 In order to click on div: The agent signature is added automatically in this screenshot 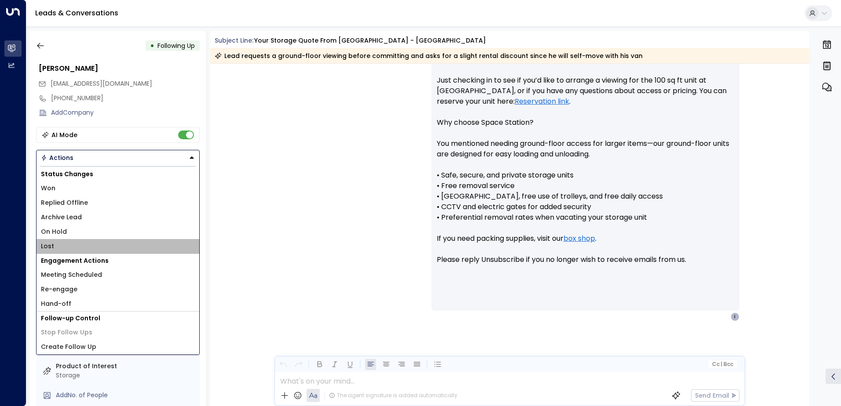, I will do `click(393, 396)`.